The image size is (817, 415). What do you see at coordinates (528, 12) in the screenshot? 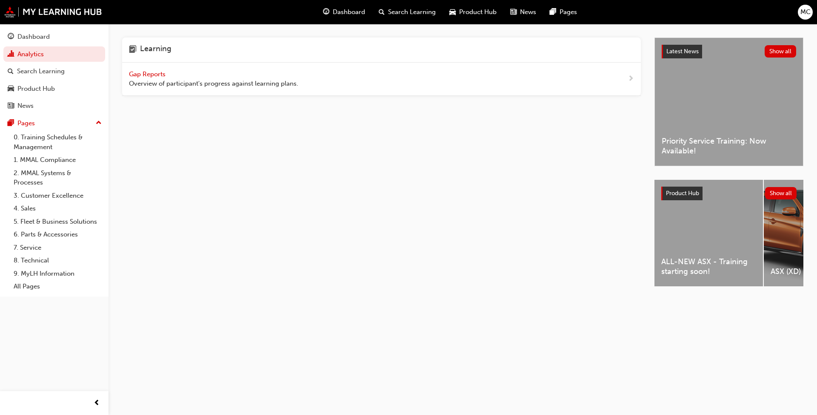
I see `span: News` at bounding box center [528, 12].